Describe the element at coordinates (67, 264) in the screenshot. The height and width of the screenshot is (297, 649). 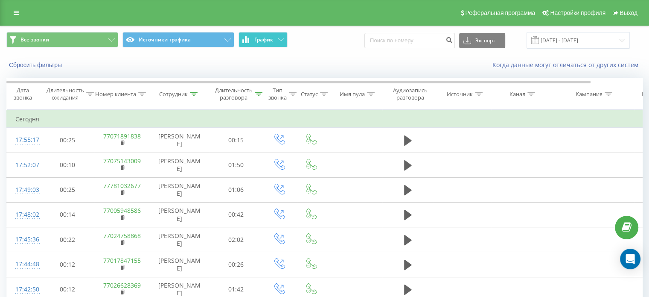
I see `td: 00:12` at that location.